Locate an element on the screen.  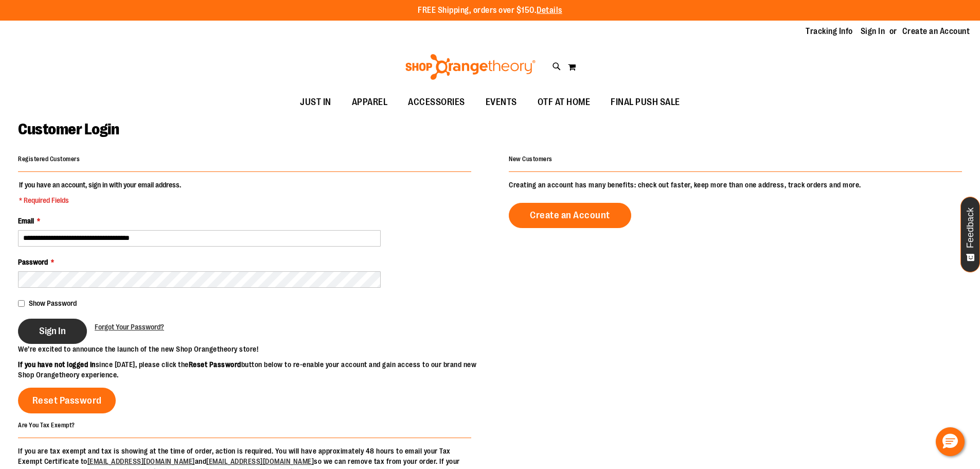
strong: If you have not logged in is located at coordinates (56, 364).